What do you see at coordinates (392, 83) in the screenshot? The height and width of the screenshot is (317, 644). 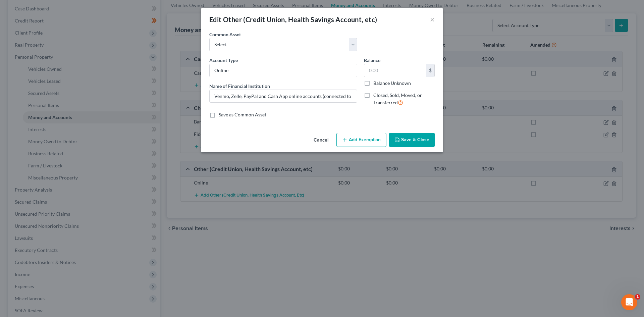 I see `label: Balance Unknown` at bounding box center [392, 83].